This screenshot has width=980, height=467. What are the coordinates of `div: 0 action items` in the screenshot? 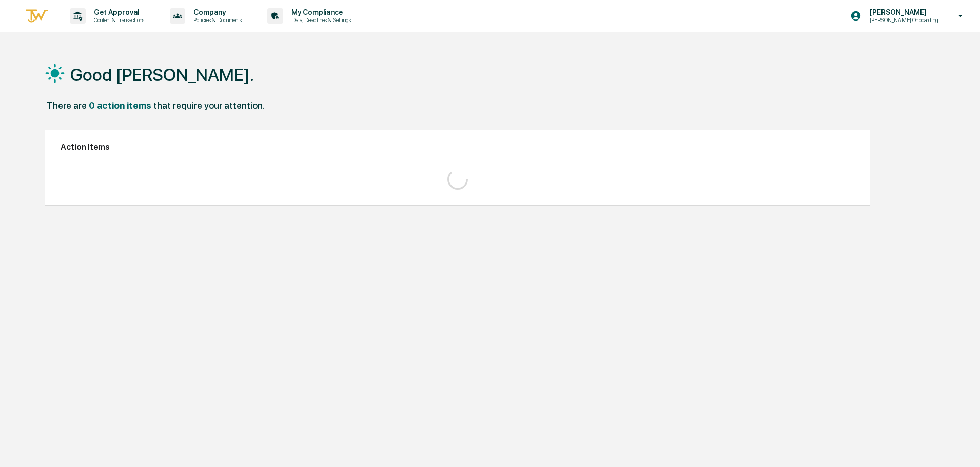 It's located at (120, 105).